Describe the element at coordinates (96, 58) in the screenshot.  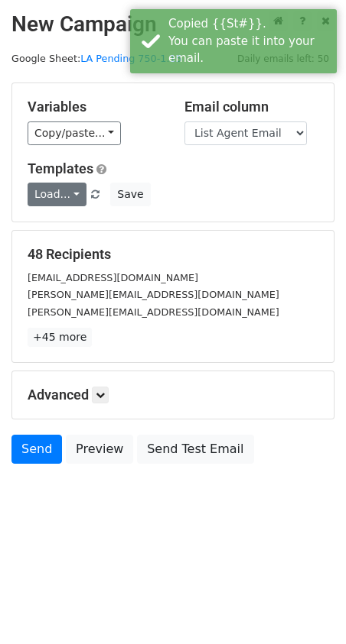
I see `small: Google Sheet:` at that location.